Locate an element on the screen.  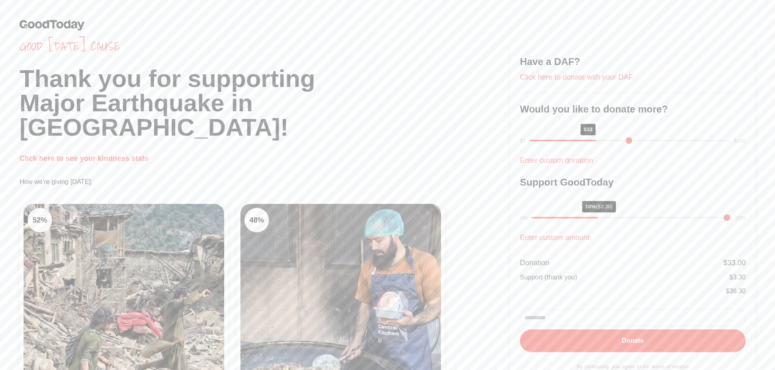
div: 52 % is located at coordinates (40, 220).